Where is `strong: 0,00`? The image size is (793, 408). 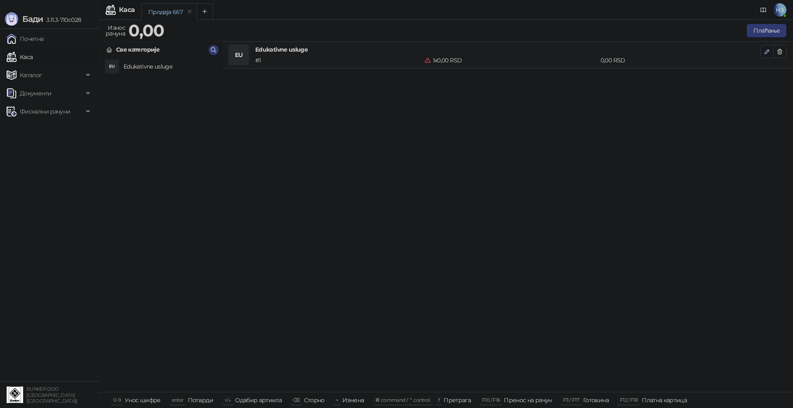
strong: 0,00 is located at coordinates (146, 30).